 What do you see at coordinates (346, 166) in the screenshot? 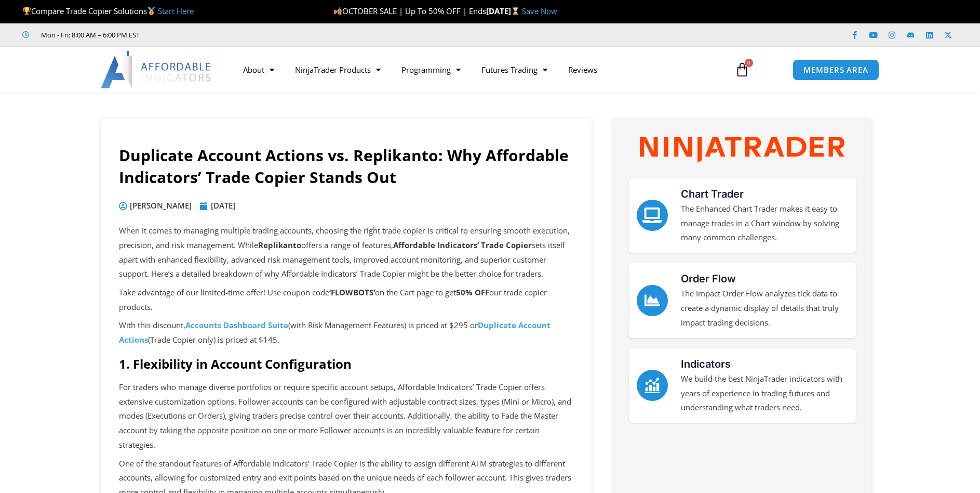
I see `h1: Duplicate Account Actions vs. Replikanto: Why Affordable Indicators’ Trade Copier Stands Out` at bounding box center [346, 166].